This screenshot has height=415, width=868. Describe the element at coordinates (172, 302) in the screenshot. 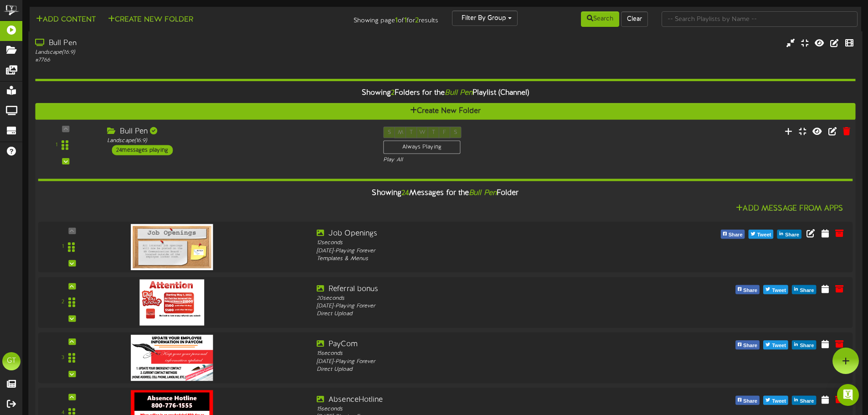

I see `img: d3ce8465-9732-48d9-a977-9e16870e0aeerefferalbonus.jpg` at that location.